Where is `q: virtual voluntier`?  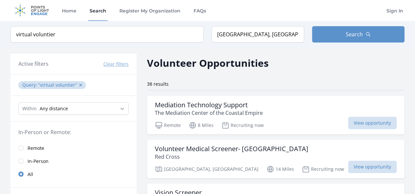
q: virtual voluntier is located at coordinates (57, 85).